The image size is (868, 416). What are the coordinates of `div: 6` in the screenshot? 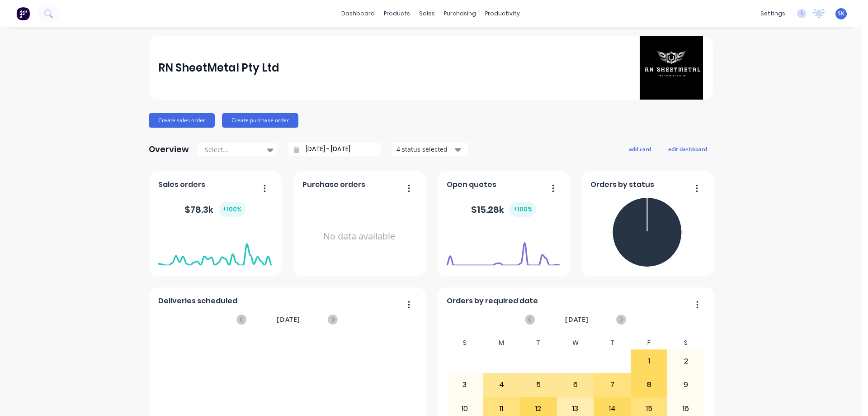 It's located at (576, 384).